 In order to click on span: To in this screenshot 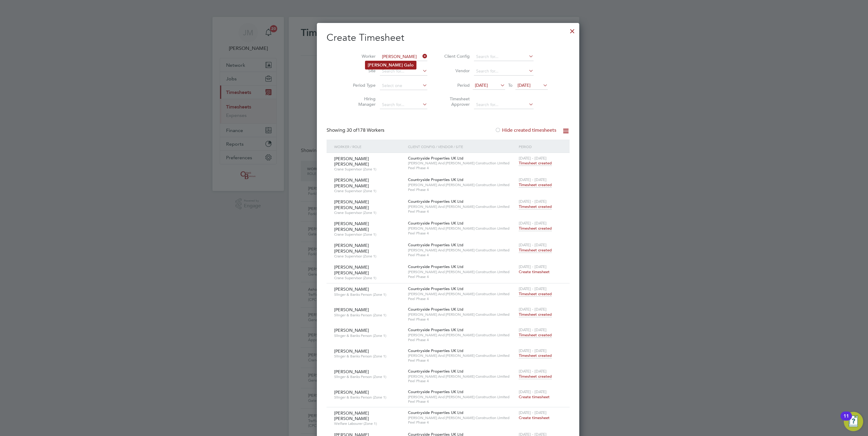, I will do `click(510, 85)`.